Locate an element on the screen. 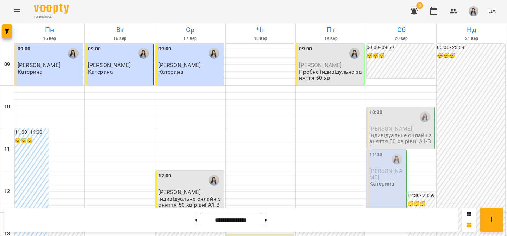 The height and width of the screenshot is (236, 507). span: For Business is located at coordinates (51, 17).